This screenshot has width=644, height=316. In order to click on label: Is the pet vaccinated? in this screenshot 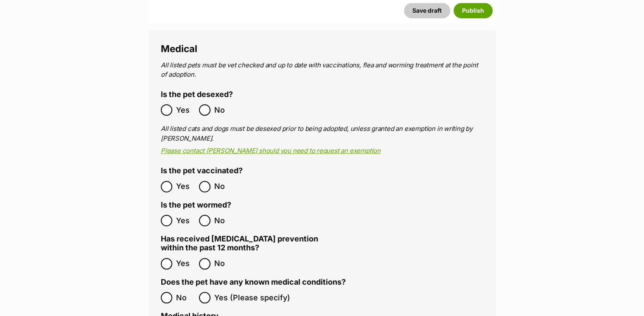, I will do `click(202, 171)`.